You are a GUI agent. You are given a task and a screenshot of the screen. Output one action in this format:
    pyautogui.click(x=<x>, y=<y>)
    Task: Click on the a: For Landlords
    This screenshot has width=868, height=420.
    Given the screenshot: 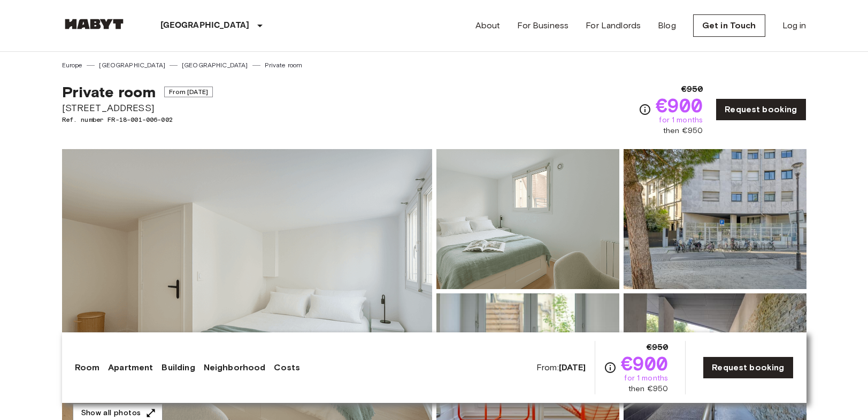 What is the action you would take?
    pyautogui.click(x=613, y=25)
    